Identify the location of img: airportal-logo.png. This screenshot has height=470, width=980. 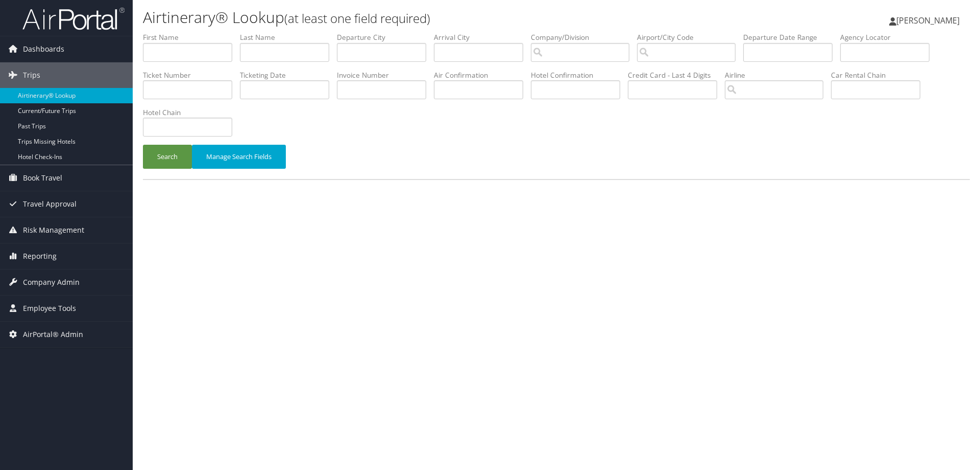
(74, 18).